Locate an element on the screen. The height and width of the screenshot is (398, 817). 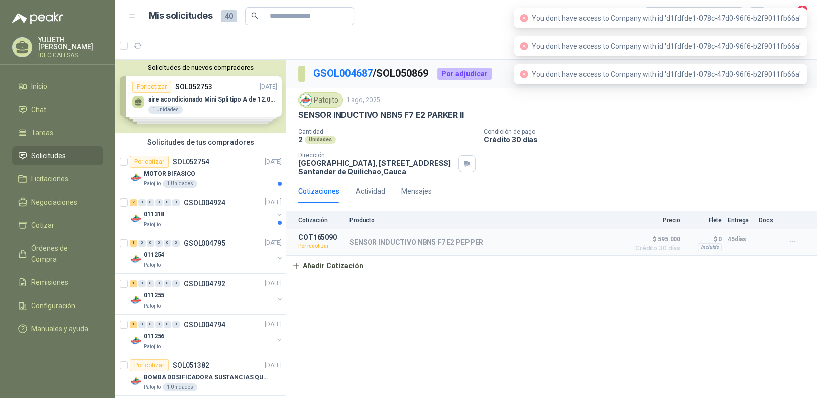
span: close-circle is located at coordinates (524, 74).